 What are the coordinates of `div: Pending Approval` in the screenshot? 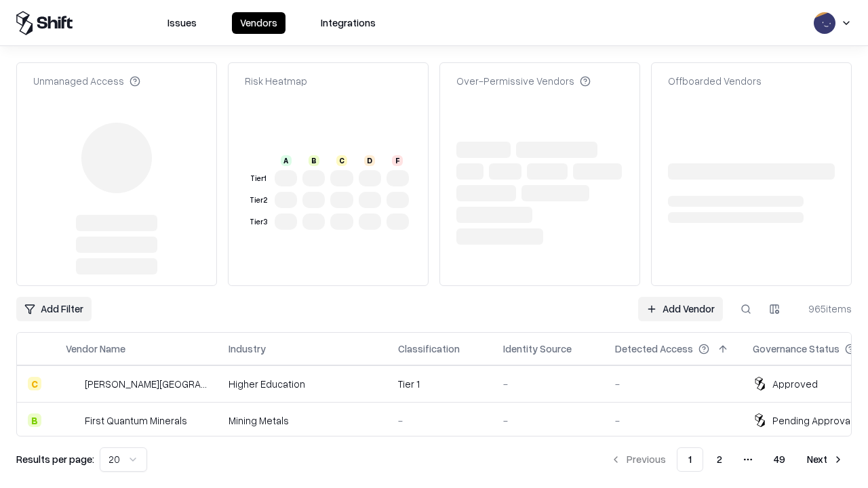 It's located at (812, 420).